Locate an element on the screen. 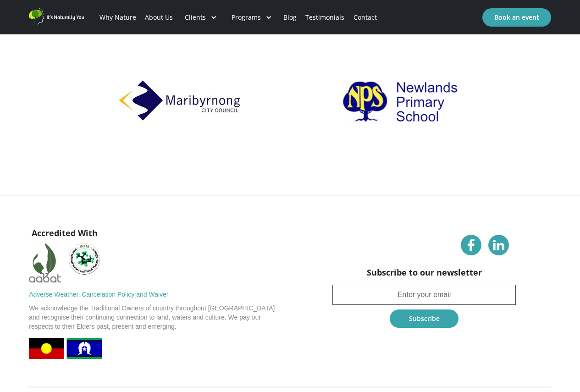  a: Why Nature is located at coordinates (117, 17).